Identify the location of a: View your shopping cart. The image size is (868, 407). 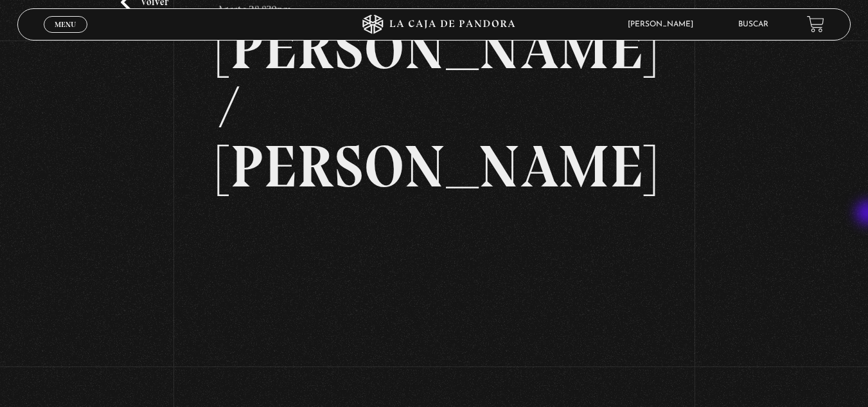
(816, 24).